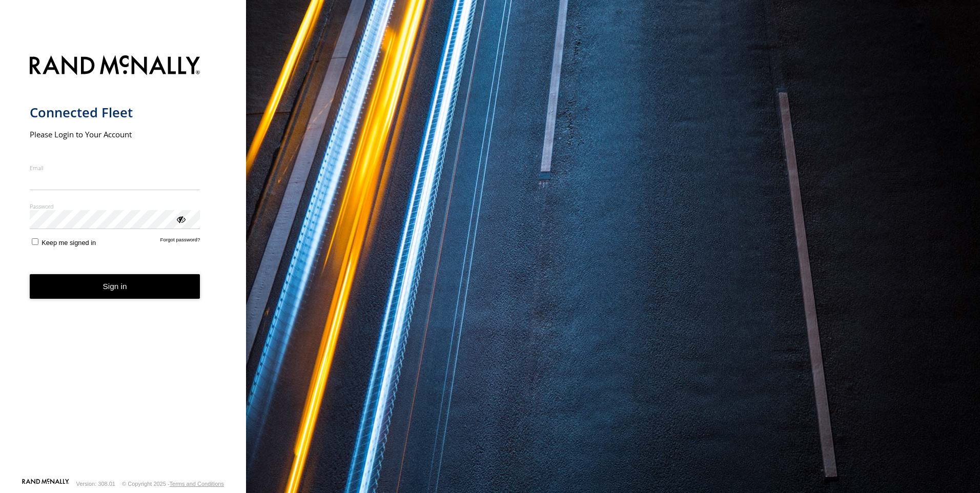 This screenshot has width=980, height=493. Describe the element at coordinates (123, 264) in the screenshot. I see `form: main` at that location.